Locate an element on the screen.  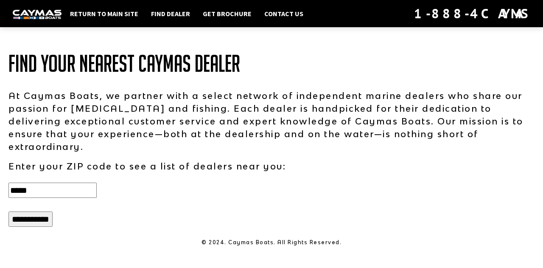
a: Return to main site is located at coordinates (104, 14).